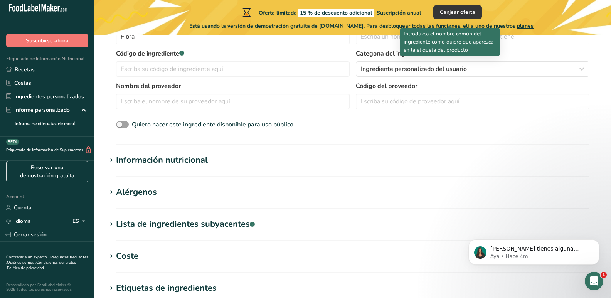 The image size is (611, 298). Describe the element at coordinates (127, 256) in the screenshot. I see `div: Coste` at that location.